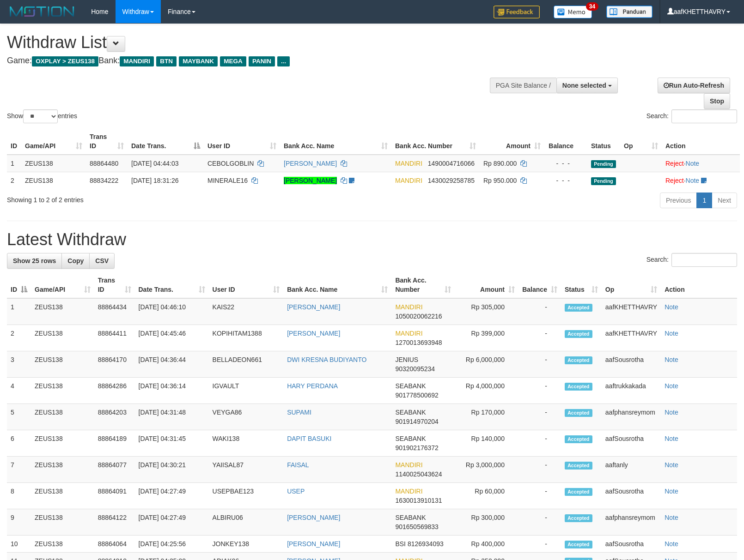  I want to click on span: MEGA, so click(233, 61).